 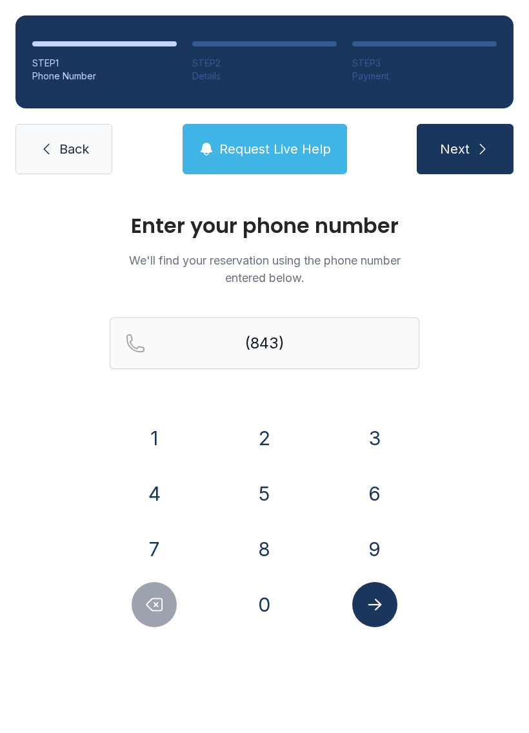 I want to click on button: 1, so click(x=154, y=438).